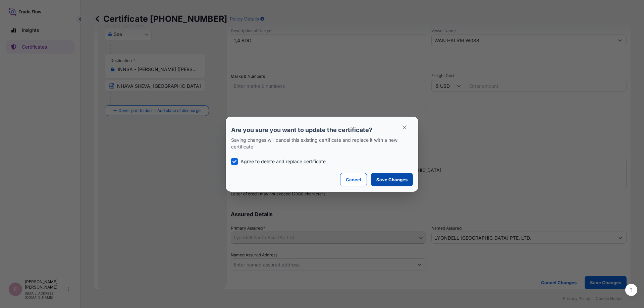 The image size is (644, 308). What do you see at coordinates (322, 130) in the screenshot?
I see `p: Are you sure you want to update the certificate?` at bounding box center [322, 130].